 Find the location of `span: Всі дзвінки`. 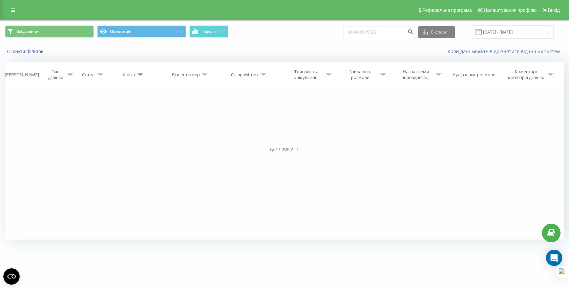

span: Всі дзвінки is located at coordinates (27, 31).